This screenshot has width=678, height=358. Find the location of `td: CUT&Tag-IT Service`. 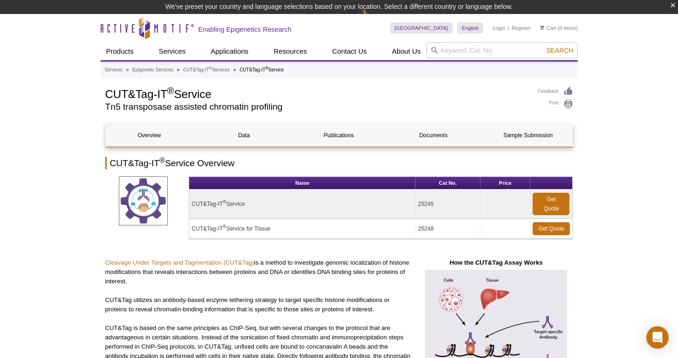

td: CUT&Tag-IT Service is located at coordinates (303, 204).